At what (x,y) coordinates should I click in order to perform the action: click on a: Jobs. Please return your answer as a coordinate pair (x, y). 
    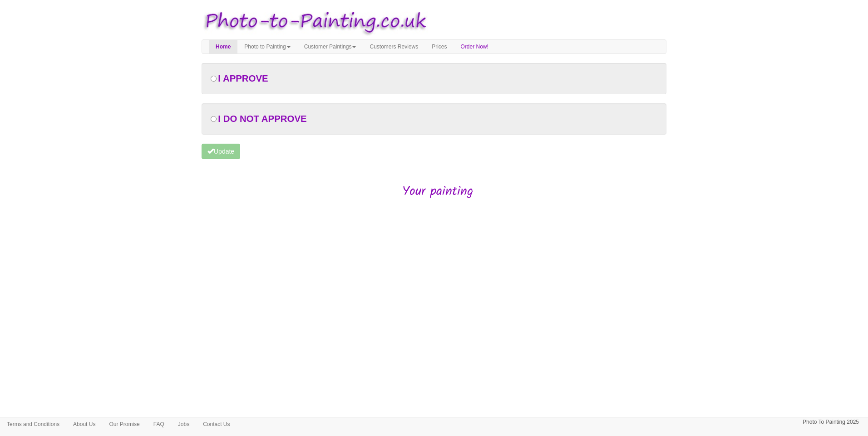
    Looking at the image, I should click on (184, 424).